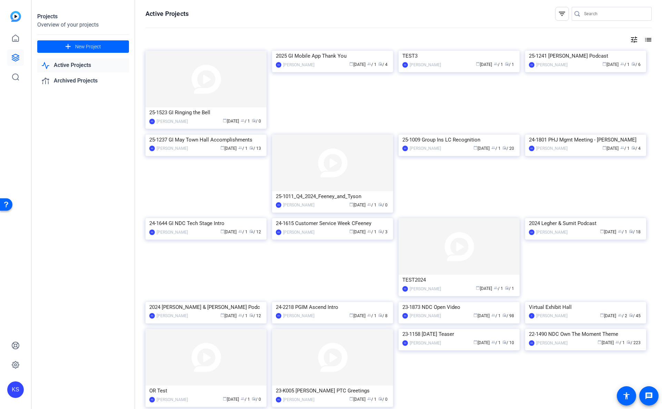 This screenshot has height=409, width=662. I want to click on div: TEST3, so click(459, 56).